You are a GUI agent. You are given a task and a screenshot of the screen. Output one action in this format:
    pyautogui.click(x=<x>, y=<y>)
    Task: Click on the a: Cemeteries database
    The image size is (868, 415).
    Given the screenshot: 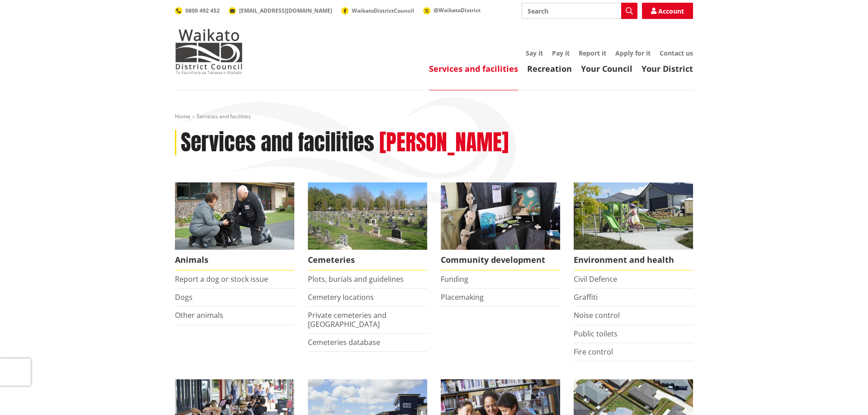 What is the action you would take?
    pyautogui.click(x=344, y=343)
    